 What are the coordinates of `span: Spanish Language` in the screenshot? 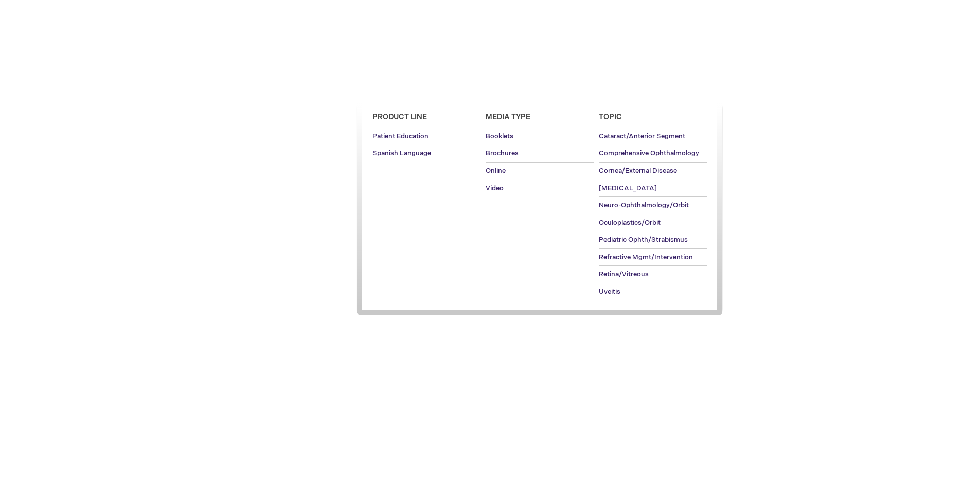 It's located at (402, 154).